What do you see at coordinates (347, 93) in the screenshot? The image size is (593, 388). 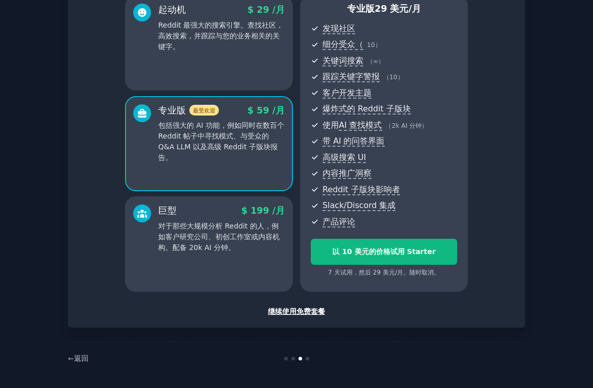 I see `span: 客户开发主题` at bounding box center [347, 93].